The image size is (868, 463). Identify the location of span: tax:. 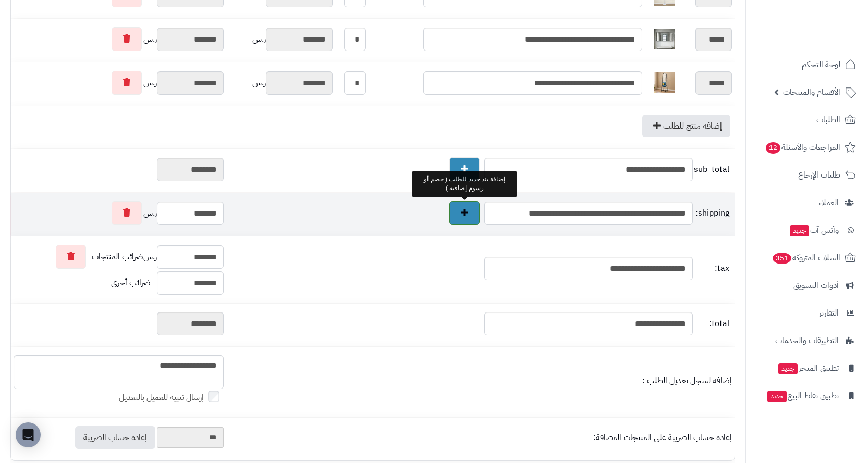
(712, 268).